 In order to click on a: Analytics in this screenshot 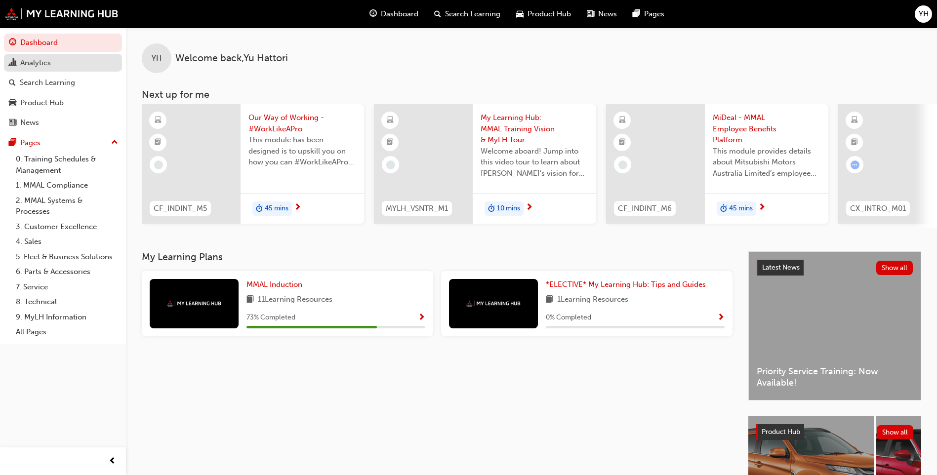, I will do `click(63, 63)`.